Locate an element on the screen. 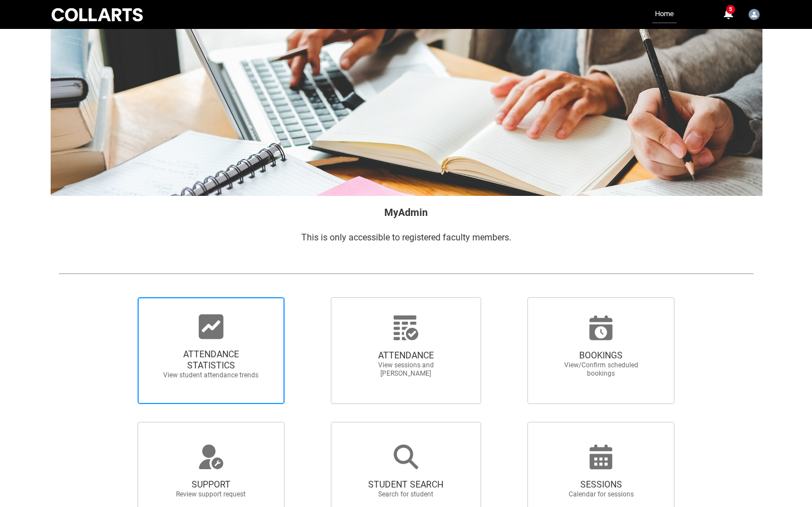  span: SUPPORT is located at coordinates (211, 484).